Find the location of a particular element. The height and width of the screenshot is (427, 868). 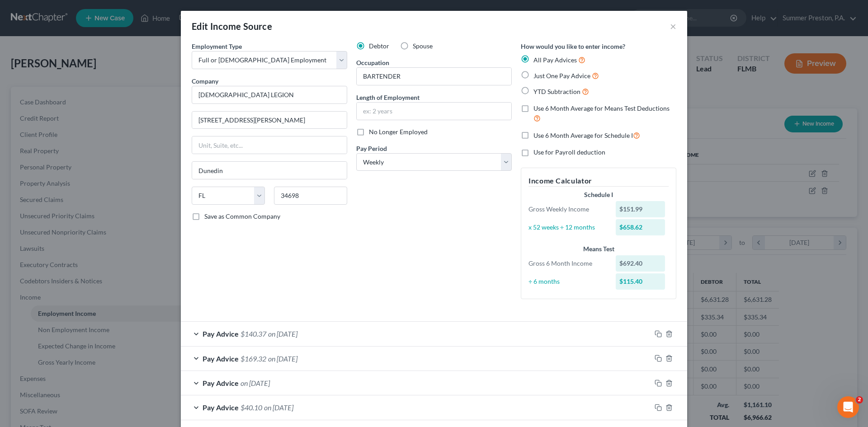

span: $140.37 is located at coordinates (253, 333).